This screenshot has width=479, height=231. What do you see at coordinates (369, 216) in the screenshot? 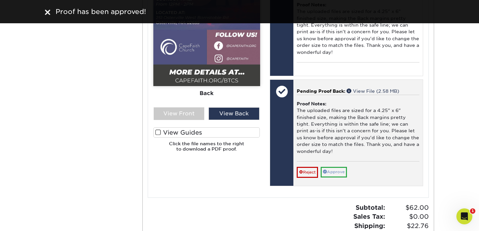
I see `strong: Sales Tax:` at bounding box center [369, 216].